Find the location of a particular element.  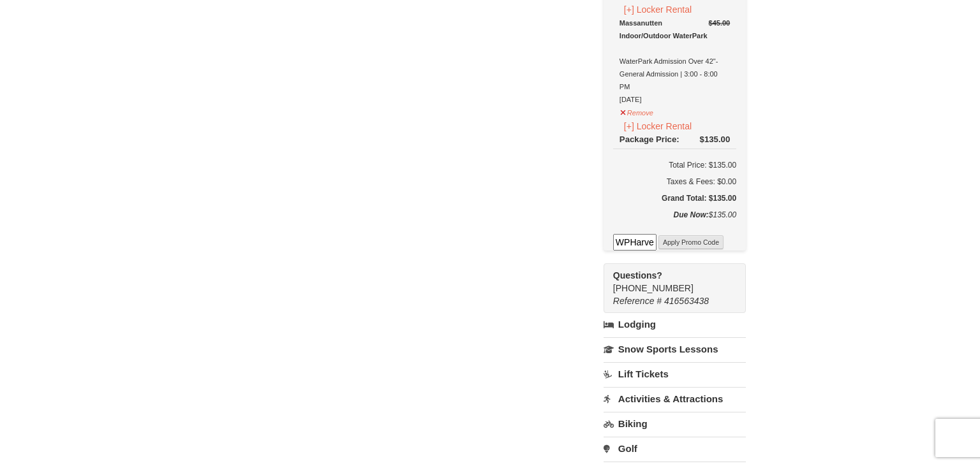

a: Lodging is located at coordinates (674, 325).